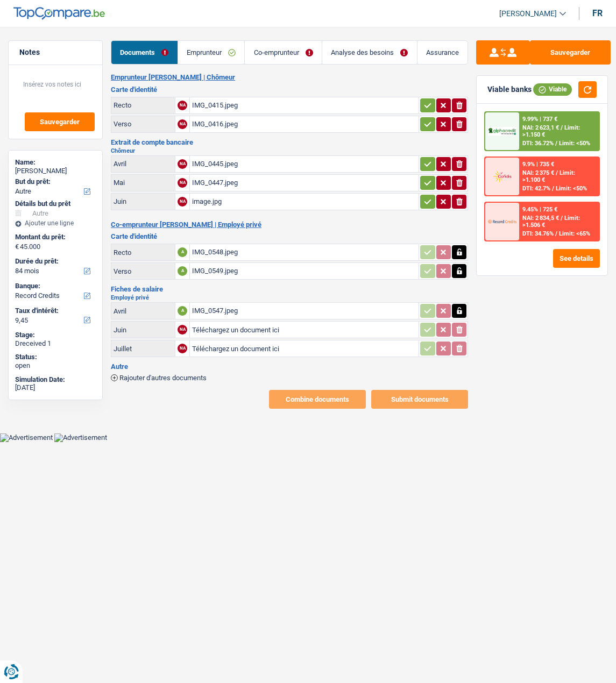  Describe the element at coordinates (159, 378) in the screenshot. I see `button: Rajouter d'autres documents` at that location.